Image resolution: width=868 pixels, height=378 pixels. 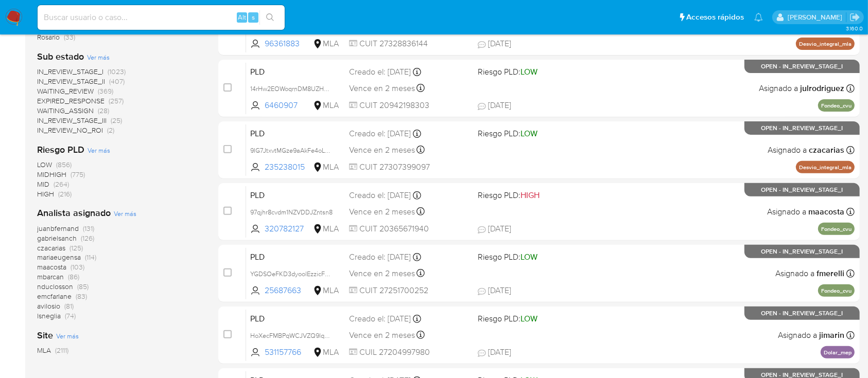 I want to click on span: Alt, so click(x=242, y=17).